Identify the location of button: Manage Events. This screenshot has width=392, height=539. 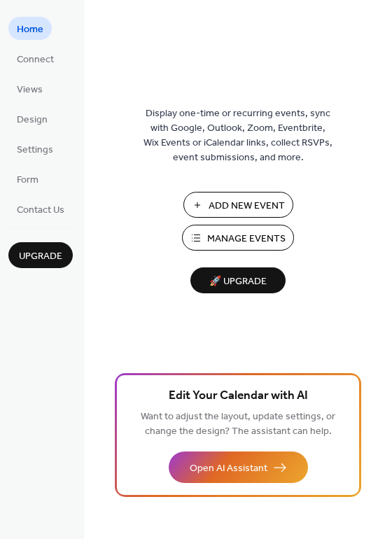
(238, 237).